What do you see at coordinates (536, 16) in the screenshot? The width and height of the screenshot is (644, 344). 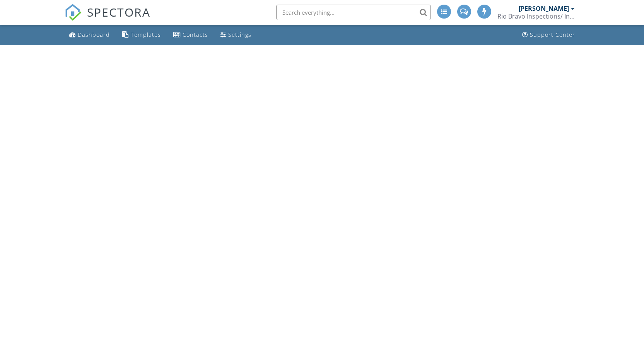 I see `div: Rio Bravo Inspections/ Inspectify Pro` at bounding box center [536, 16].